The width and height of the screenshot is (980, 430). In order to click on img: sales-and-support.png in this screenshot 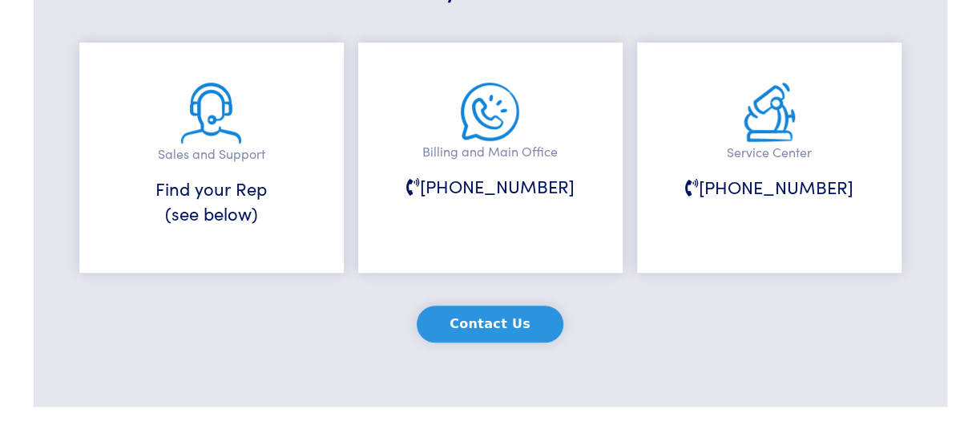, I will do `click(210, 113)`.